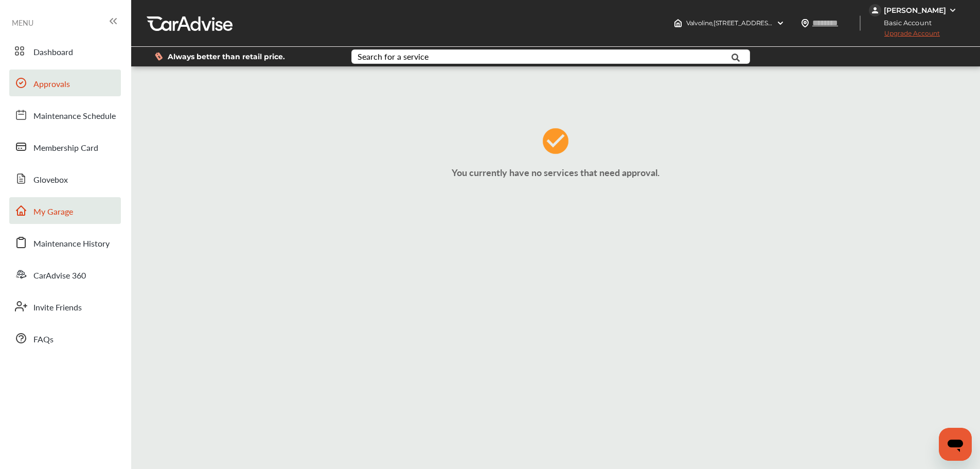 Image resolution: width=980 pixels, height=469 pixels. Describe the element at coordinates (65, 338) in the screenshot. I see `a: FAQs` at that location.